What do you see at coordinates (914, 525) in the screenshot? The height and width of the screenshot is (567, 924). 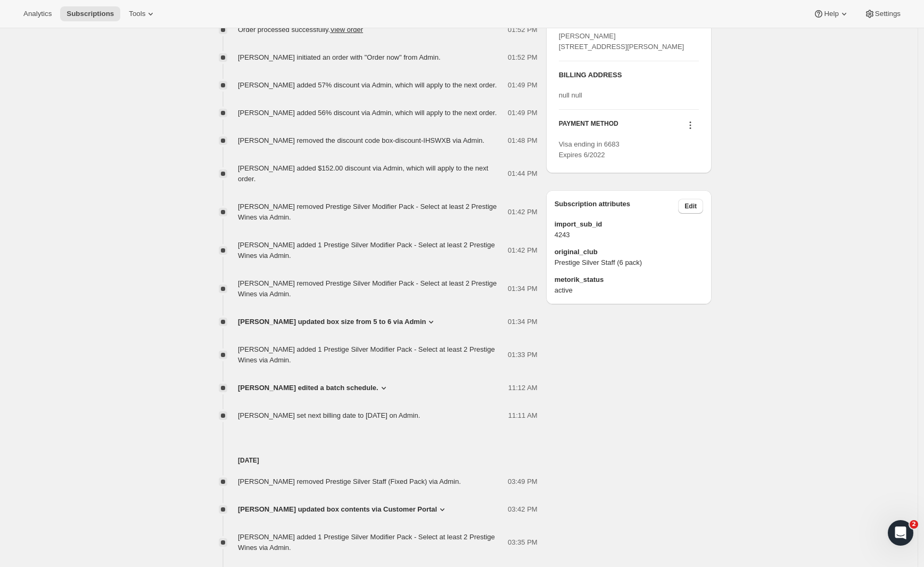 I see `span: 2` at bounding box center [914, 525].